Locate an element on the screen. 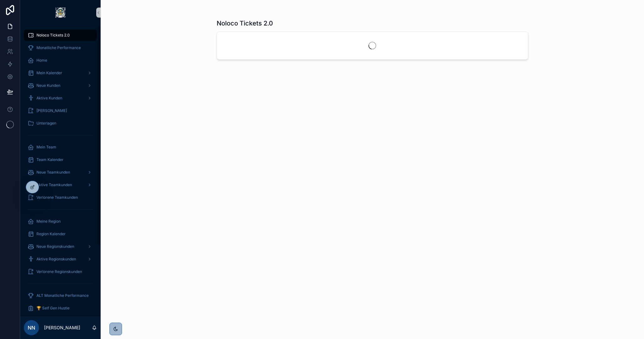  span: Aktive Regionskunden is located at coordinates (56, 259).